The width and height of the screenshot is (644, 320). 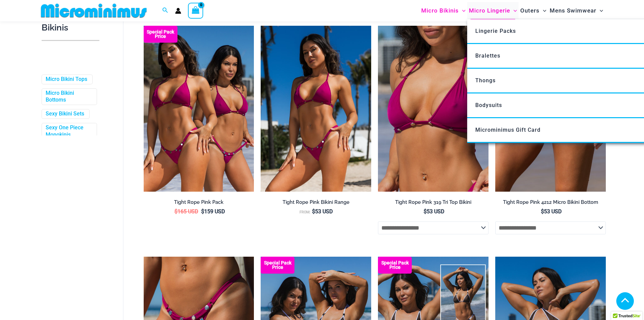 What do you see at coordinates (489, 104) in the screenshot?
I see `span: Bodysuits` at bounding box center [489, 104].